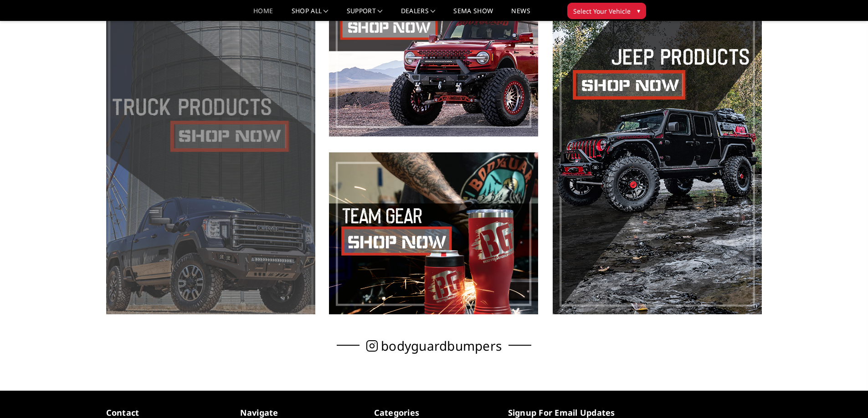 This screenshot has width=868, height=418. Describe the element at coordinates (845, 396) in the screenshot. I see `div: Chat Widget` at that location.